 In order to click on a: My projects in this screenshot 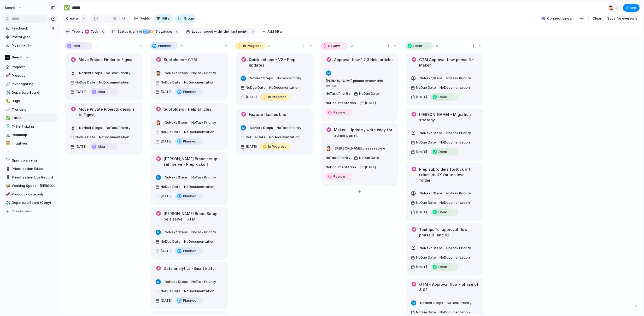, I will do `click(30, 45)`.